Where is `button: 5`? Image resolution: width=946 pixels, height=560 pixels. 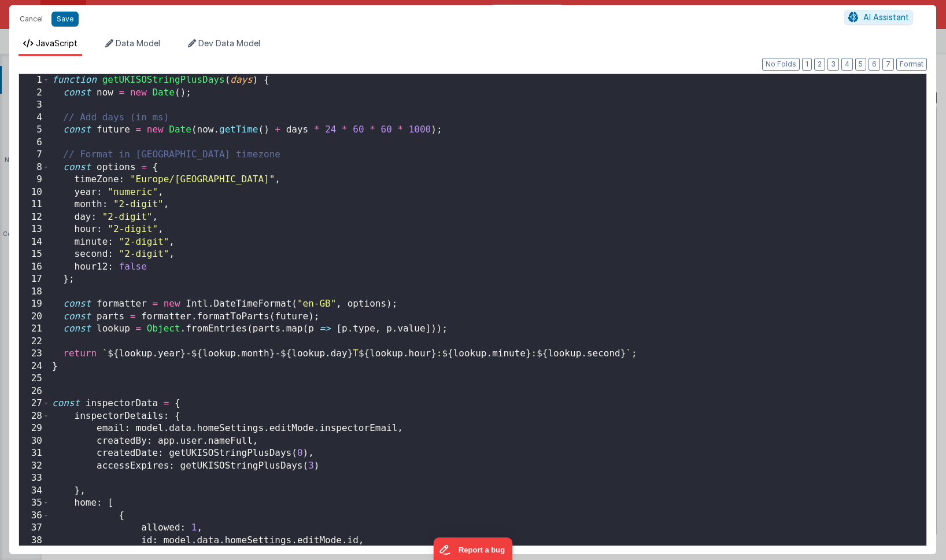 button: 5 is located at coordinates (861, 64).